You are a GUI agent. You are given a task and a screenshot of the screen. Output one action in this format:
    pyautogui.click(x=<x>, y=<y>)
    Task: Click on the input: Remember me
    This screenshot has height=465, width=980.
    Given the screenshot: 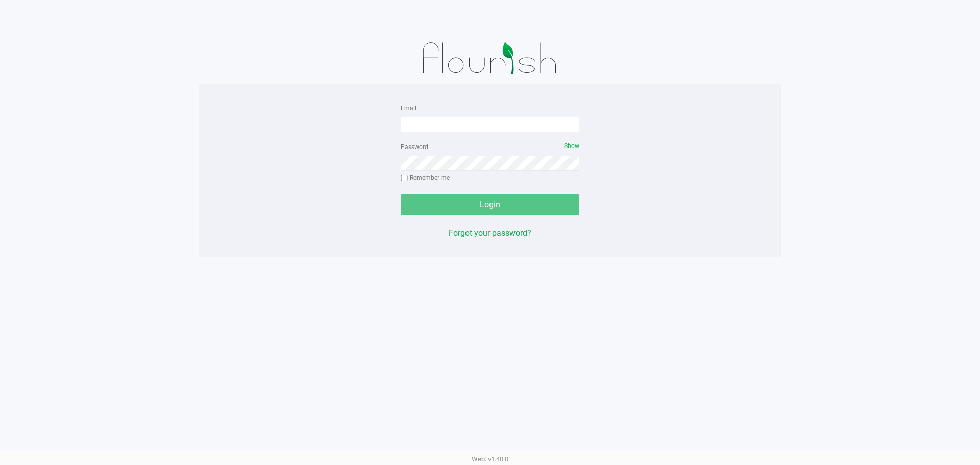 What is the action you would take?
    pyautogui.click(x=405, y=178)
    